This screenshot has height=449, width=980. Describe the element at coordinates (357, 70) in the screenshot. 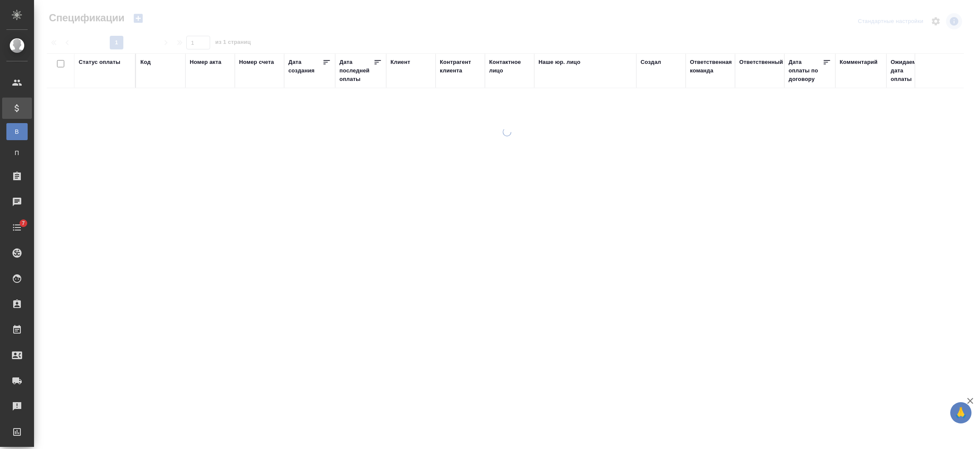

I see `div: Дата последней оплаты` at that location.